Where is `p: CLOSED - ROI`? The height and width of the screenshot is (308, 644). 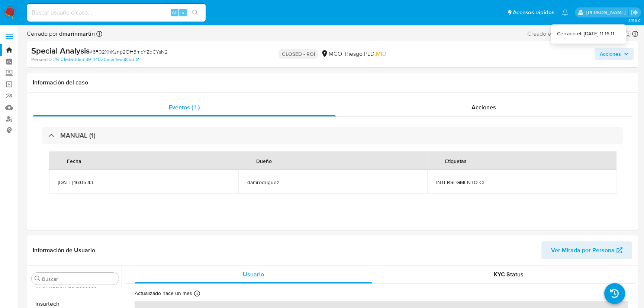 p: CLOSED - ROI is located at coordinates (298, 54).